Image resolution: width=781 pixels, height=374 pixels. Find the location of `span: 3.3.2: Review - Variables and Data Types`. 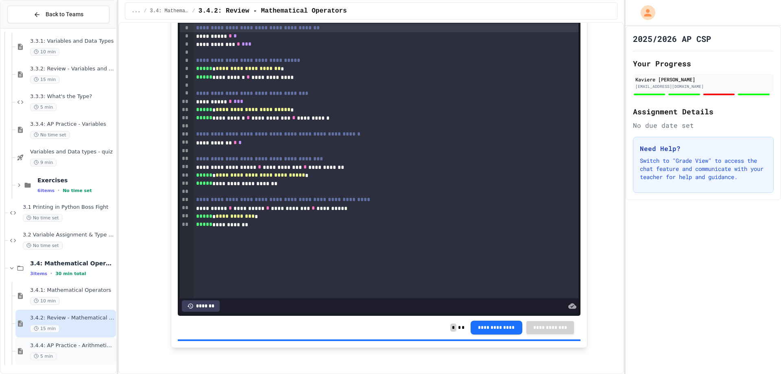

span: 3.3.2: Review - Variables and Data Types is located at coordinates (72, 69).